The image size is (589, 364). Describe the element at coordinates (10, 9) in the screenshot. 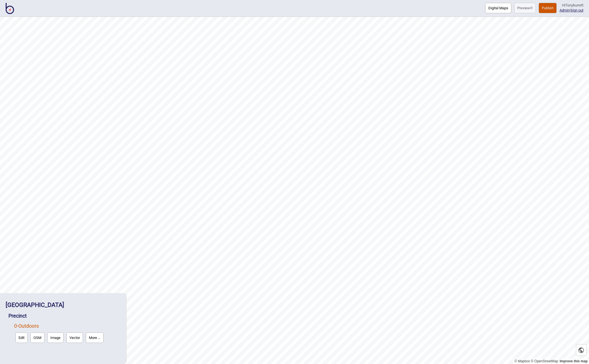

I see `img: BindiMaps CMS` at that location.